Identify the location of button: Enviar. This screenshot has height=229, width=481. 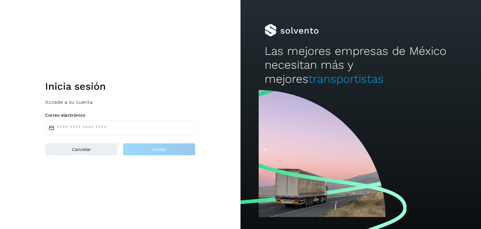
(159, 149).